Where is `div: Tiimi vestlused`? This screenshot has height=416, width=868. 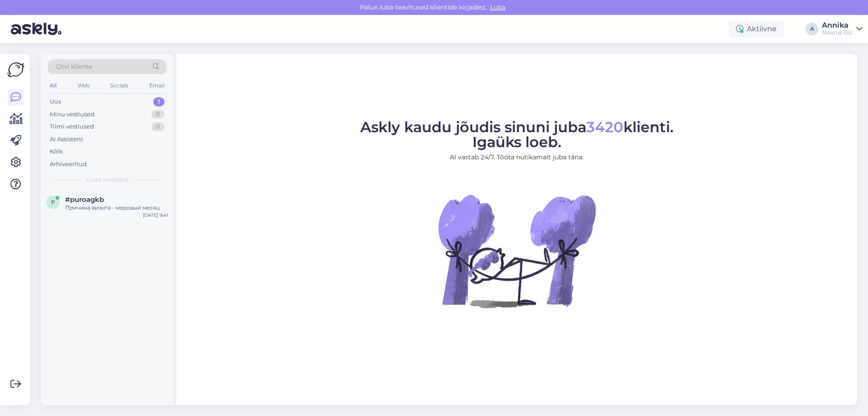 div: Tiimi vestlused is located at coordinates (72, 127).